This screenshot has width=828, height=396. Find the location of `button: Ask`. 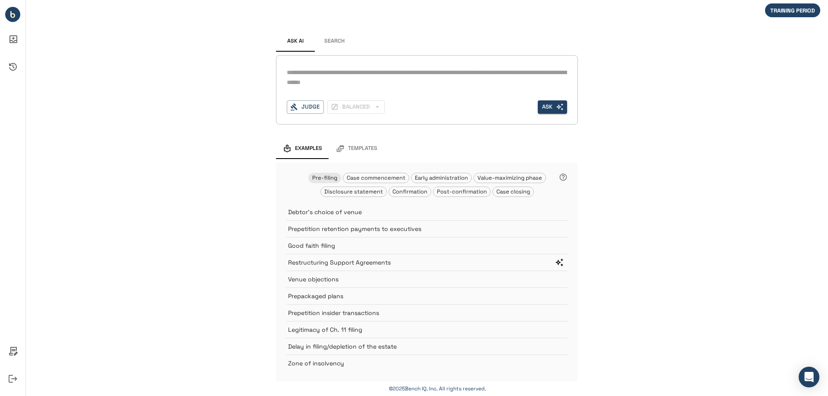

button: Ask is located at coordinates (552, 107).